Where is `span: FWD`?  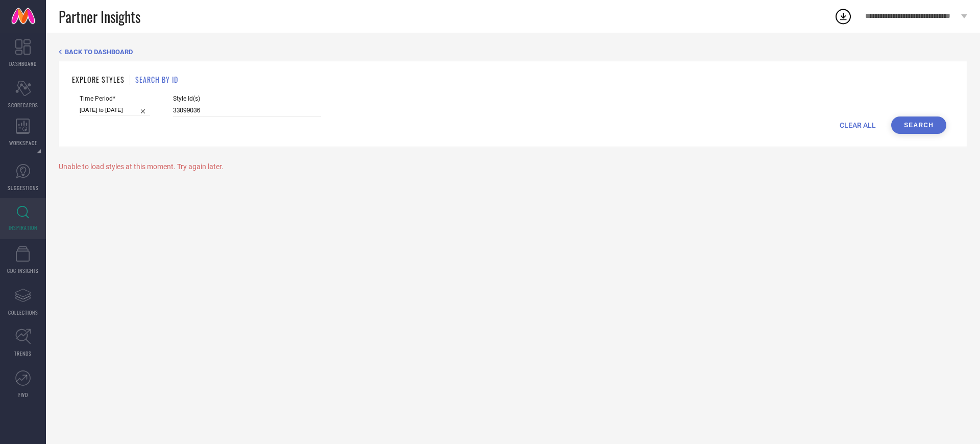 span: FWD is located at coordinates (23, 395).